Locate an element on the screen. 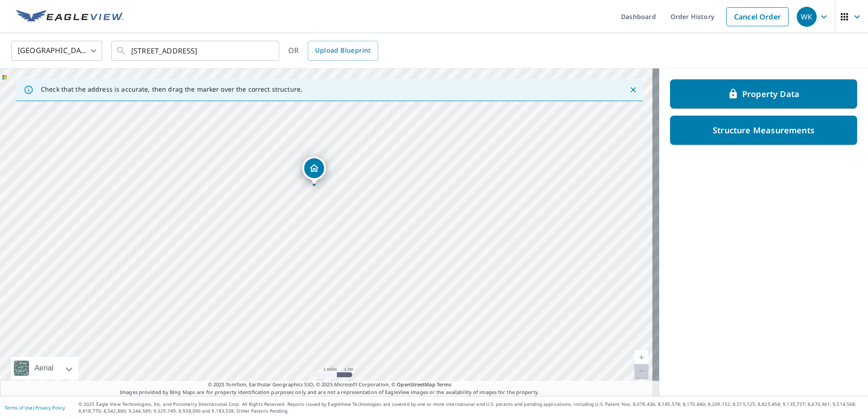 The image size is (868, 419). div: OR is located at coordinates (334, 51).